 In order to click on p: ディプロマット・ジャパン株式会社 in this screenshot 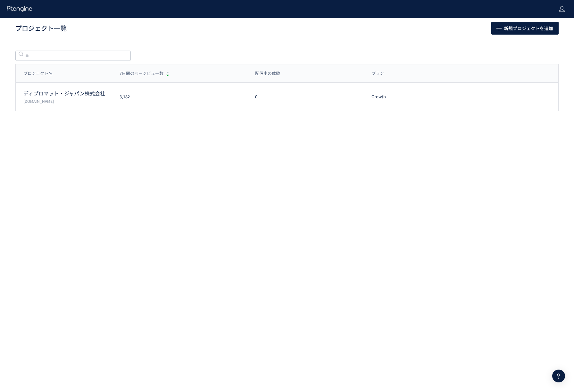, I will do `click(68, 93)`.